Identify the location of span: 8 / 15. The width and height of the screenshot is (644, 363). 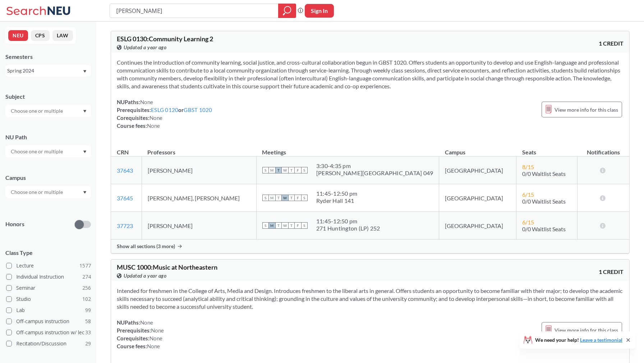
(528, 166).